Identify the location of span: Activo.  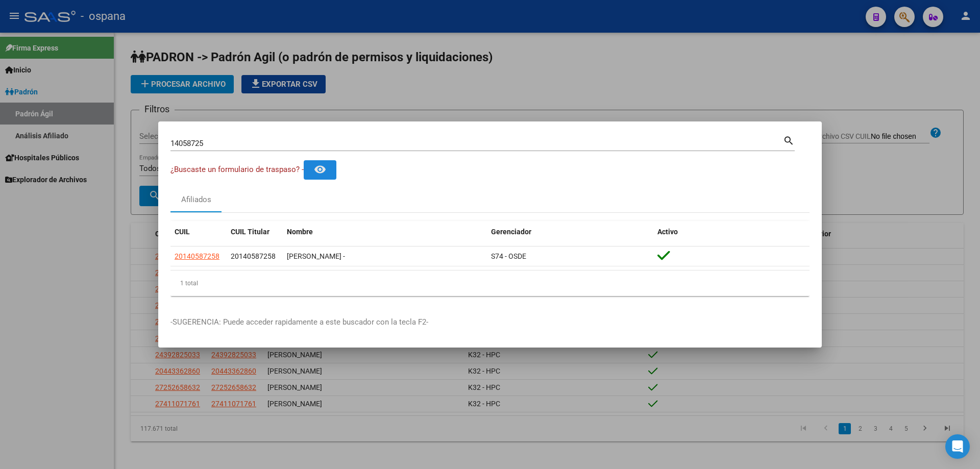
(668, 232).